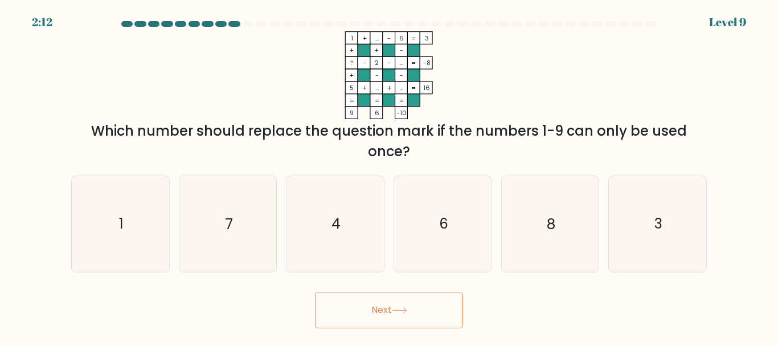 The image size is (778, 346). Describe the element at coordinates (427, 88) in the screenshot. I see `tspan: 16` at that location.